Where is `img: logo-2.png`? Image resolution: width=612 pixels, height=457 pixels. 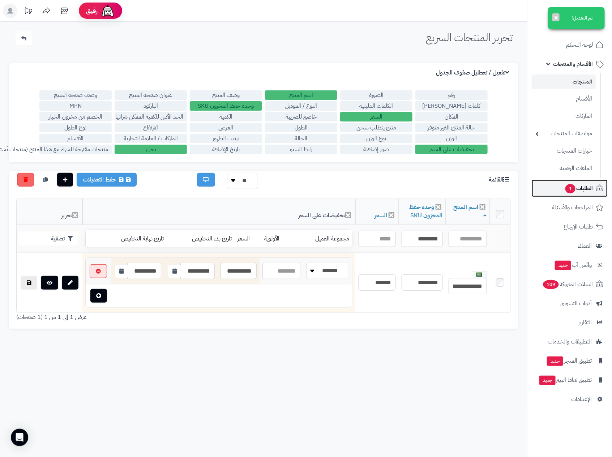 img: logo-2.png is located at coordinates (584, 13).